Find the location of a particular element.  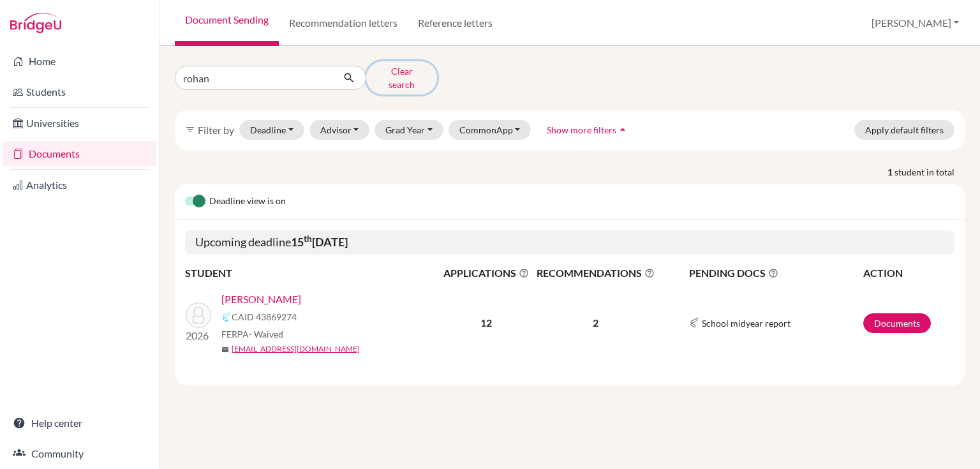

th: STUDENT is located at coordinates (312, 273).